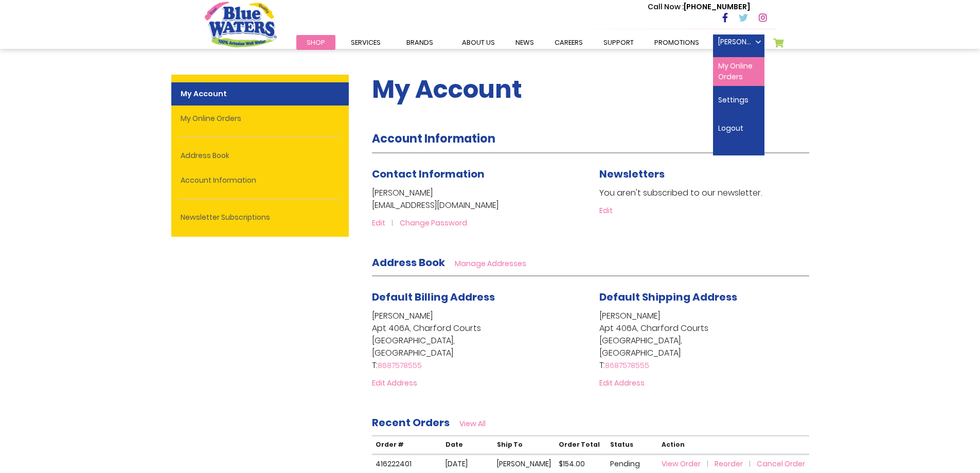 This screenshot has width=980, height=473. What do you see at coordinates (572, 464) in the screenshot?
I see `span: $154.00` at bounding box center [572, 464].